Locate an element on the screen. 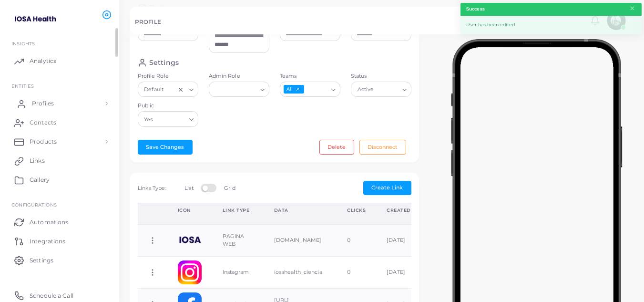 Image resolution: width=644 pixels, height=302 pixels. span: Settings is located at coordinates (42, 260).